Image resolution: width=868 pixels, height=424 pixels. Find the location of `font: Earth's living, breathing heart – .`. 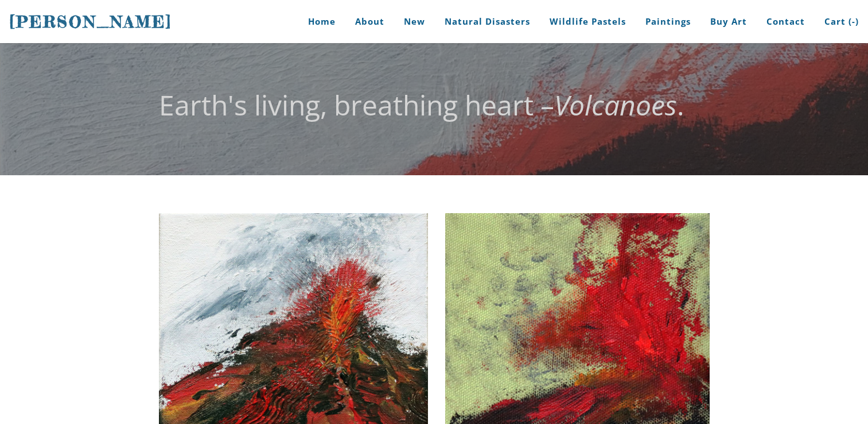

font: Earth's living, breathing heart – . is located at coordinates (422, 105).